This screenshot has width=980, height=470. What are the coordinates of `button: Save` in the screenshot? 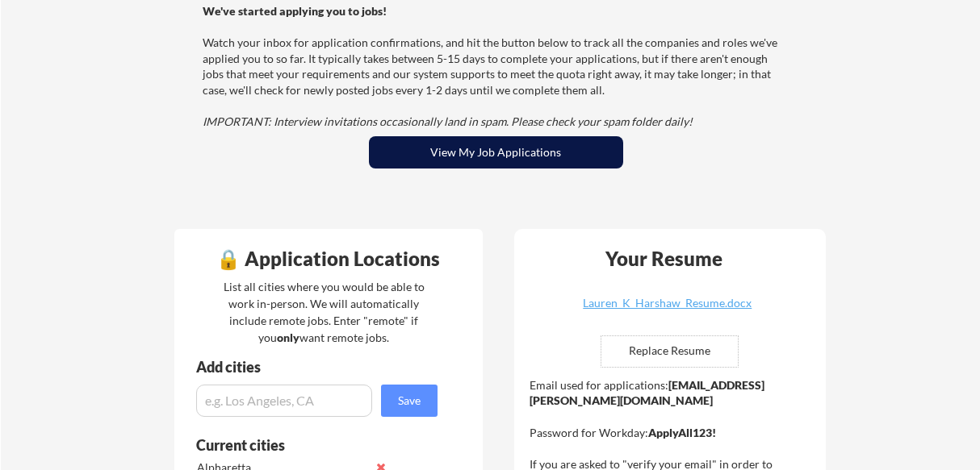 It's located at (409, 401).